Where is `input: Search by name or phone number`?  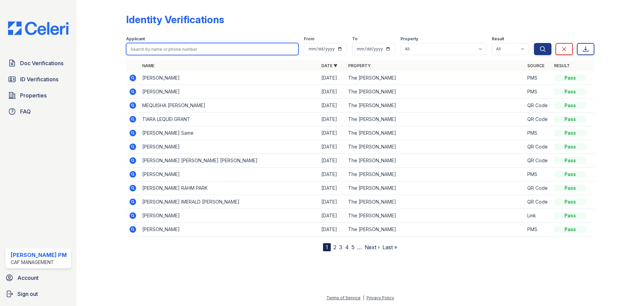
input: Search by name or phone number is located at coordinates (212, 49).